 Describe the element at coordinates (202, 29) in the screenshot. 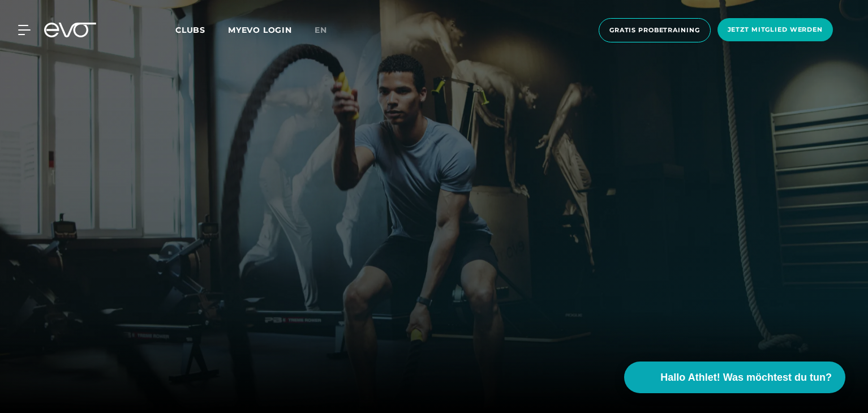

I see `a: Clubs` at that location.